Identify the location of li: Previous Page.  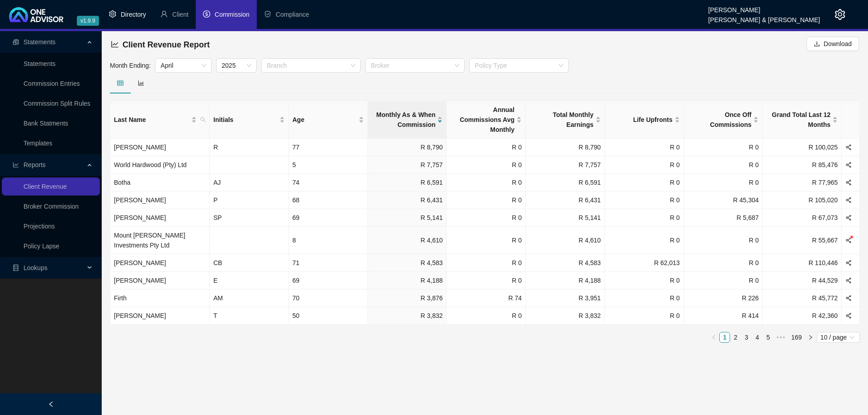
(714, 337).